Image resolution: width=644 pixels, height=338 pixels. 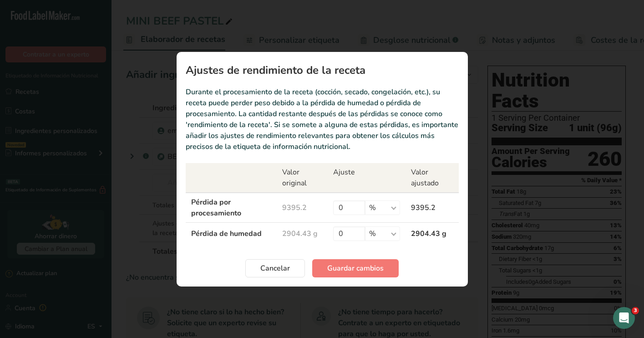 What do you see at coordinates (231, 208) in the screenshot?
I see `td: Pérdida por procesamiento` at bounding box center [231, 208].